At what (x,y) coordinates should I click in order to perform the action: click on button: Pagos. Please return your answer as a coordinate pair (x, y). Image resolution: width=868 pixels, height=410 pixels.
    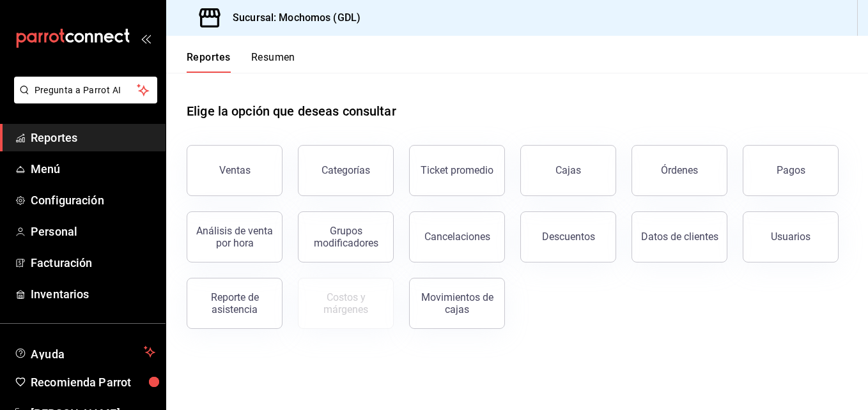
    Looking at the image, I should click on (791, 171).